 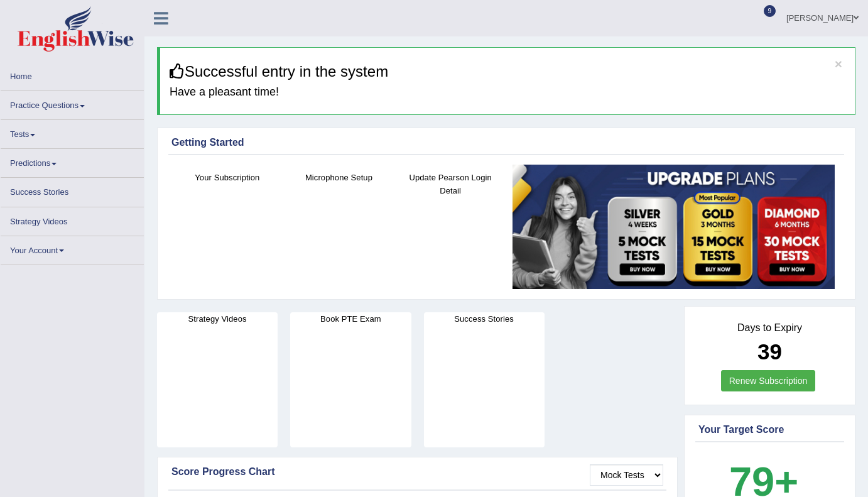 I want to click on a: Your Account, so click(x=72, y=248).